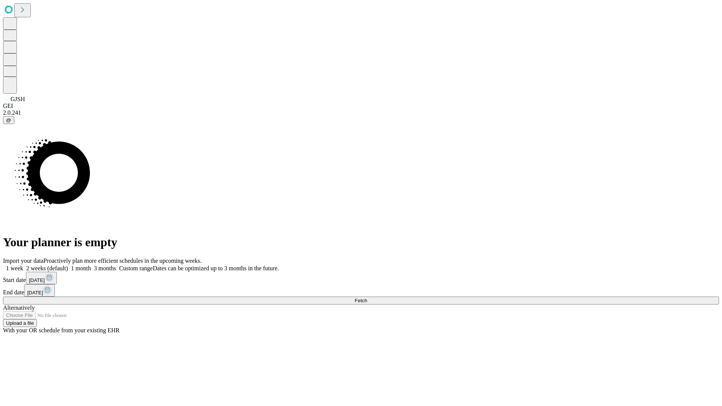 This screenshot has width=722, height=406. What do you see at coordinates (361, 106) in the screenshot?
I see `div: GEI` at bounding box center [361, 106].